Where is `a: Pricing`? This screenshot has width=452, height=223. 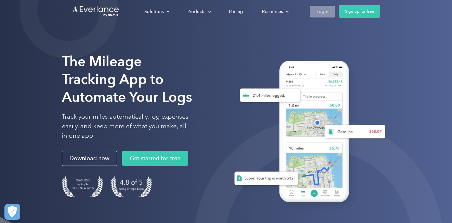
a: Pricing is located at coordinates (236, 11).